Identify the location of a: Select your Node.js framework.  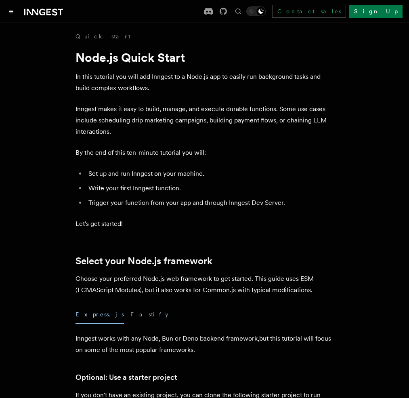
(144, 261).